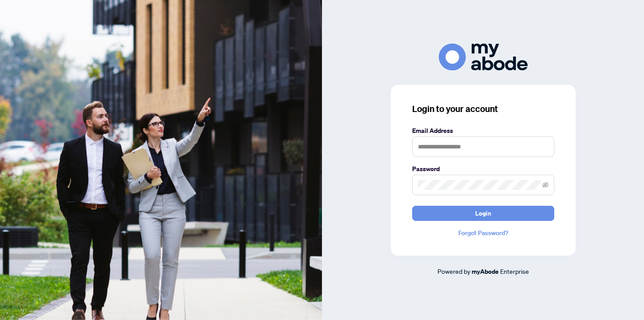 The width and height of the screenshot is (644, 320). What do you see at coordinates (454, 271) in the screenshot?
I see `span: Powered by` at bounding box center [454, 271].